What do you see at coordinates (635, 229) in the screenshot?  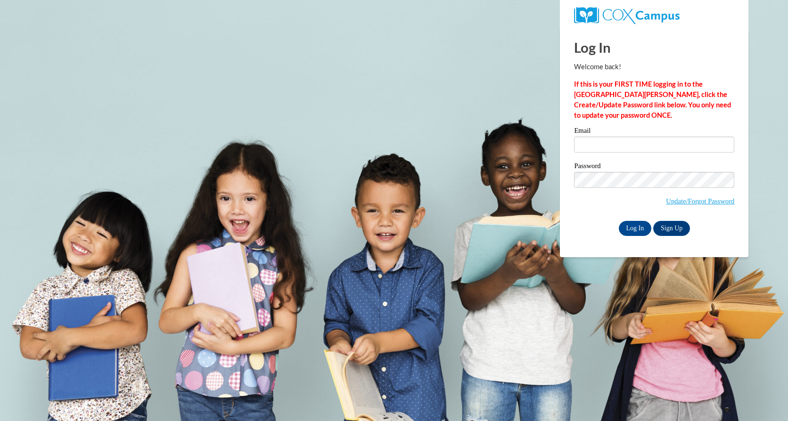 I see `input: Log In` at bounding box center [635, 229].